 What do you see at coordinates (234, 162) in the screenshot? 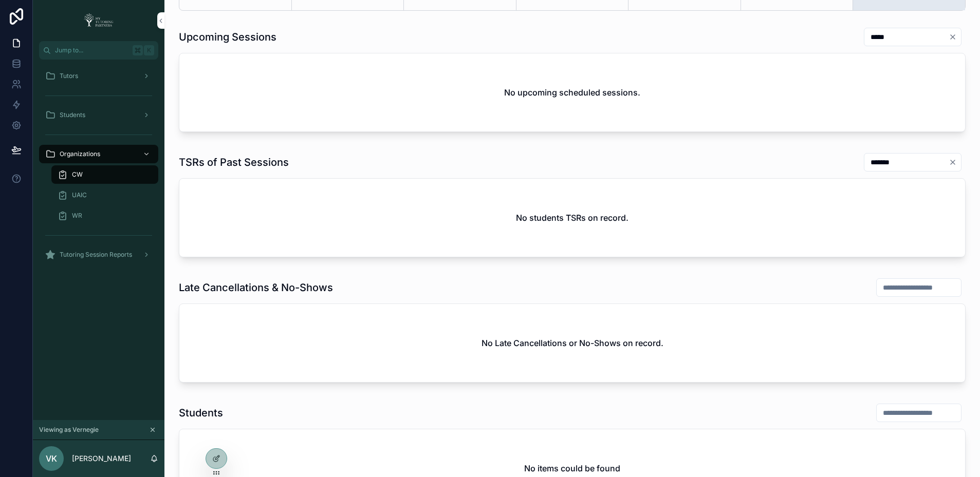
I see `h1: TSRs of Past Sessions` at bounding box center [234, 162].